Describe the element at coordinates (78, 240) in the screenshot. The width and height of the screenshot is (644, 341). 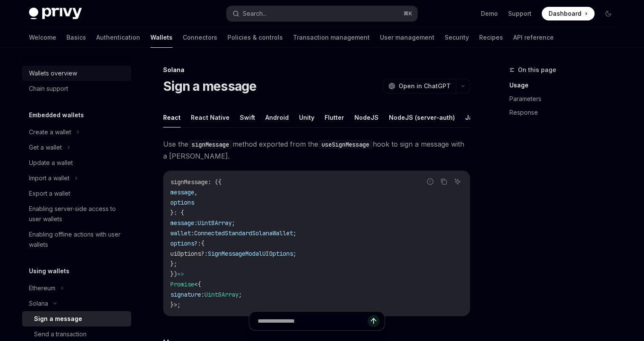
I see `div: Enabling offline actions with user wallets` at that location.